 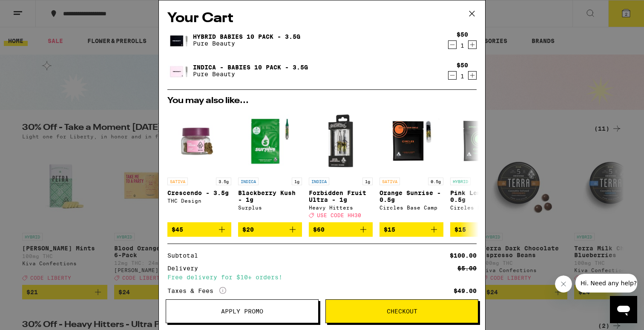 I want to click on span: Checkout, so click(x=402, y=311).